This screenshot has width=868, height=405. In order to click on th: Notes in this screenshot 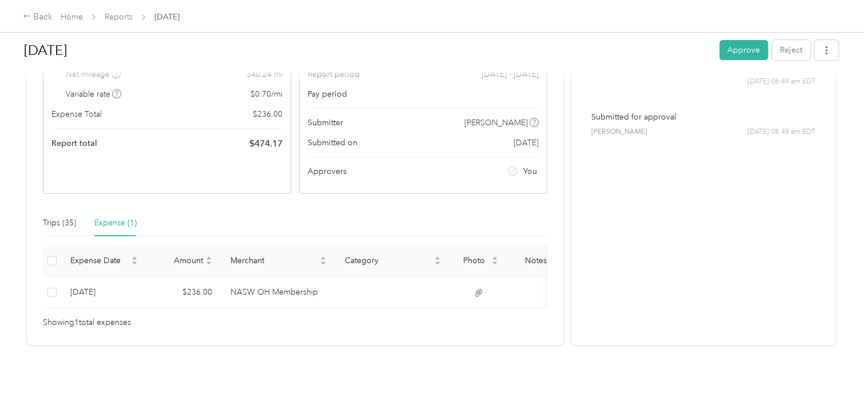, I will do `click(536, 261)`.